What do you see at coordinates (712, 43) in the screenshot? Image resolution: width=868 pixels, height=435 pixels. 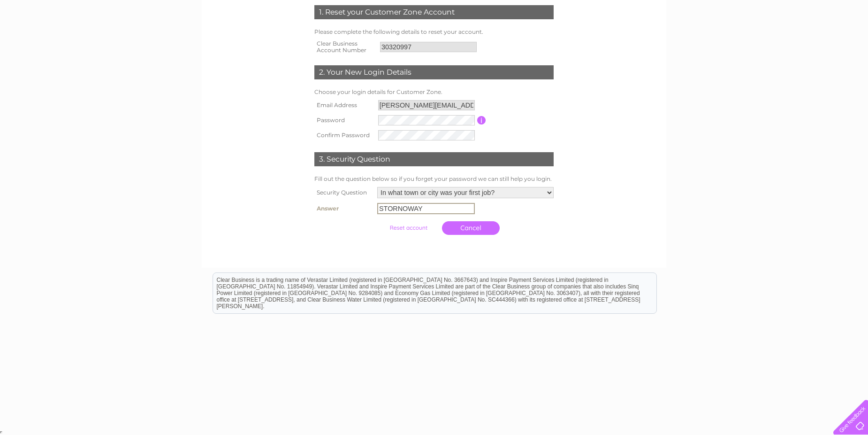 I see `a: Water` at bounding box center [712, 43].